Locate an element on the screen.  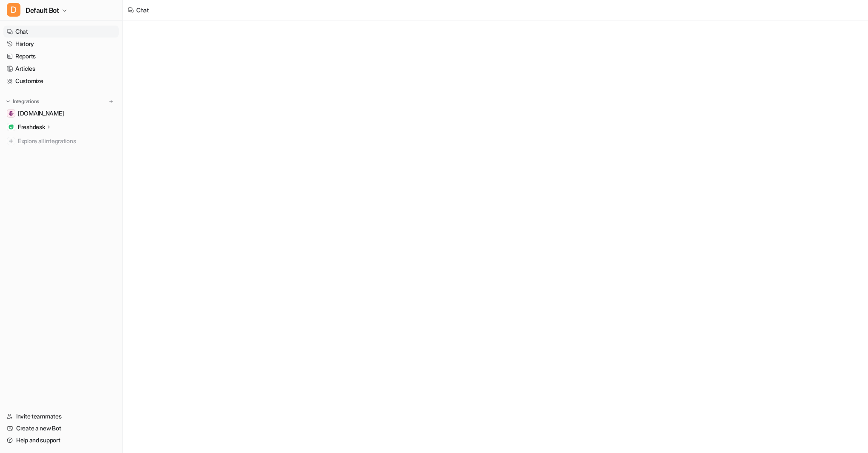
a: Customize is located at coordinates (61, 81).